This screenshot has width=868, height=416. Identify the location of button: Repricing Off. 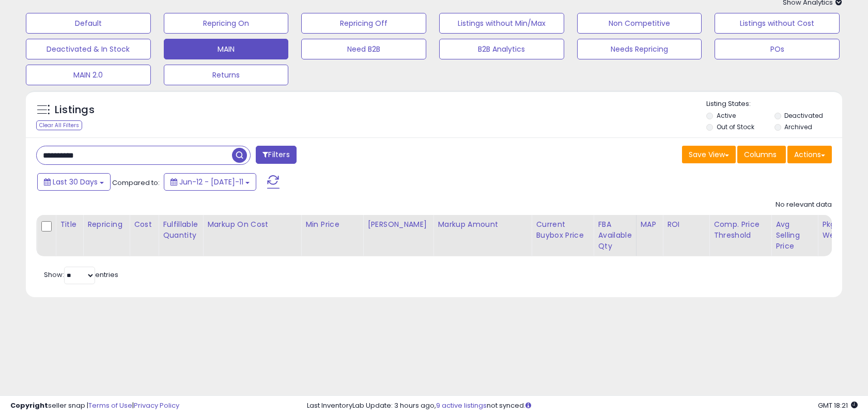
(364, 23).